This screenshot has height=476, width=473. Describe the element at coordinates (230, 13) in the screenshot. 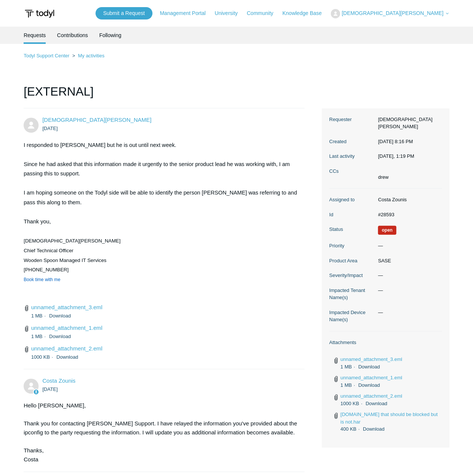

I see `a: University` at that location.